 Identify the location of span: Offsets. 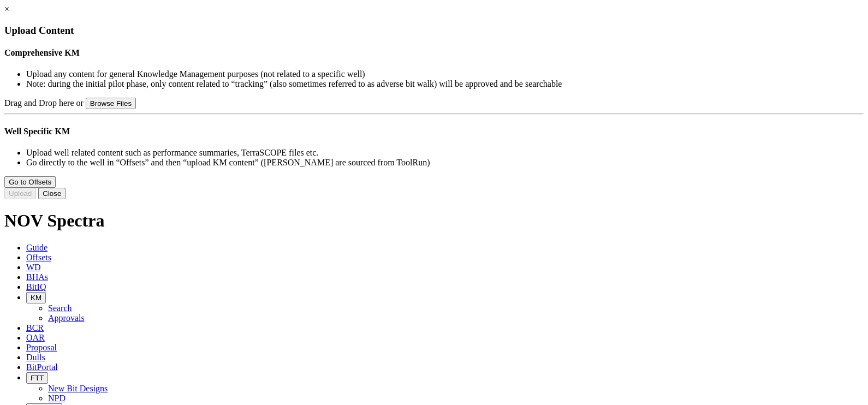
(39, 257).